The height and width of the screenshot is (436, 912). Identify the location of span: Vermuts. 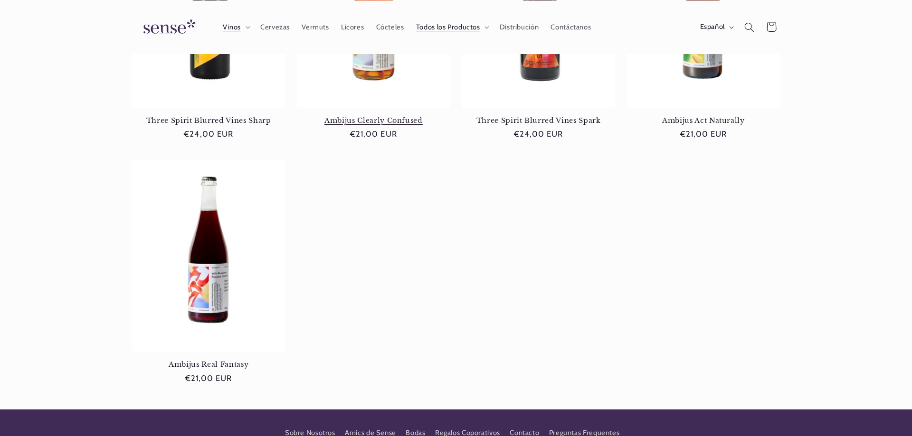
(315, 27).